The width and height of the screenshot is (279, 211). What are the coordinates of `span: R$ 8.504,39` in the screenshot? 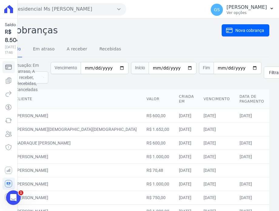 It's located at (16, 36).